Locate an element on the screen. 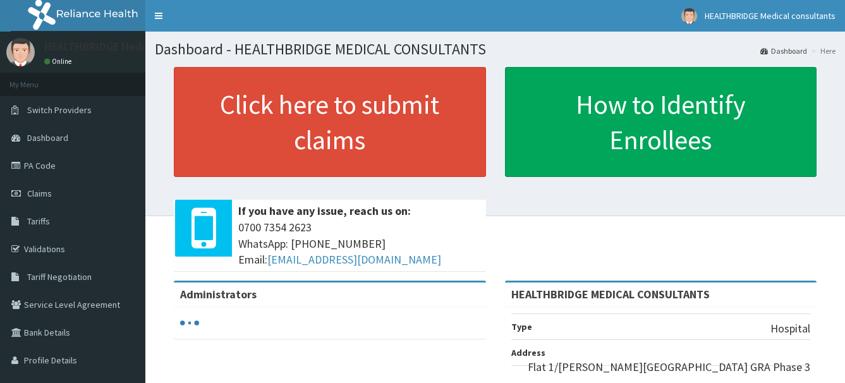 The image size is (845, 383). a: How to Identify Enrollees is located at coordinates (661, 122).